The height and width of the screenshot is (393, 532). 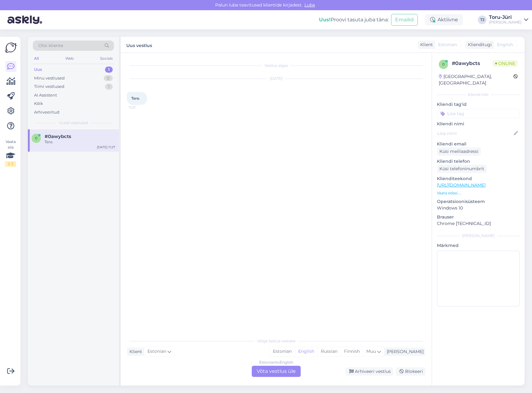 What do you see at coordinates (45, 95) in the screenshot?
I see `div: AI Assistent` at bounding box center [45, 95].